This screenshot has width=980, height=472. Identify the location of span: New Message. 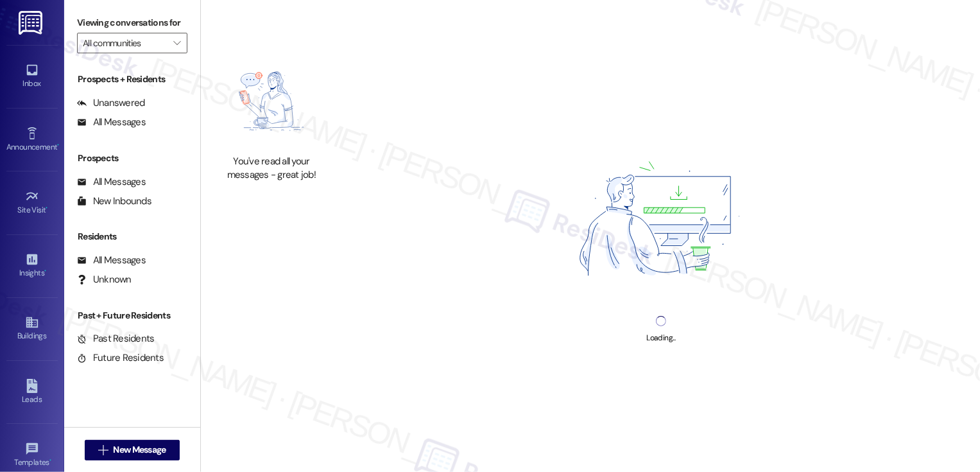
(139, 449).